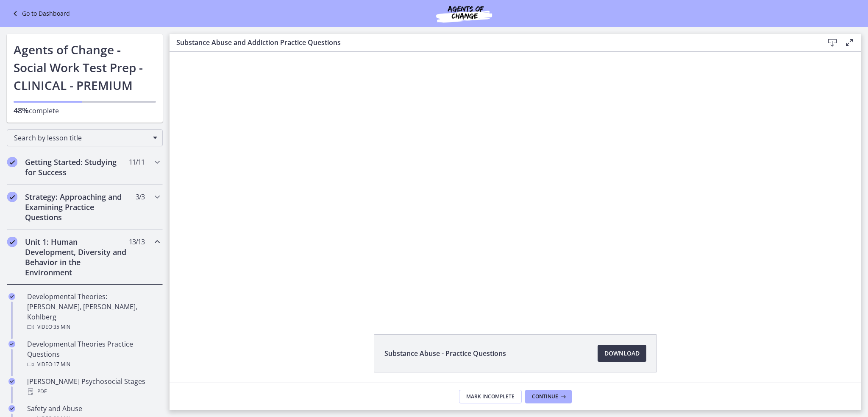 Image resolution: width=868 pixels, height=417 pixels. I want to click on button: Continue, so click(548, 397).